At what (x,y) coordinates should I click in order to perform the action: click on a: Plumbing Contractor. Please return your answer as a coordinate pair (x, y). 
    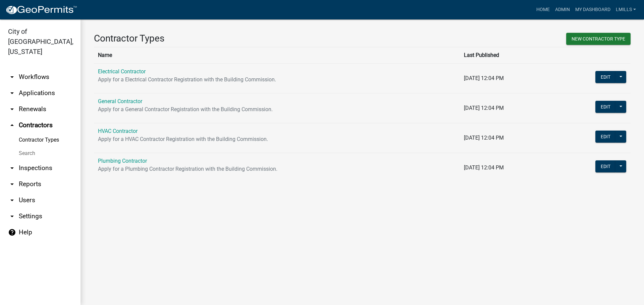
    Looking at the image, I should click on (122, 161).